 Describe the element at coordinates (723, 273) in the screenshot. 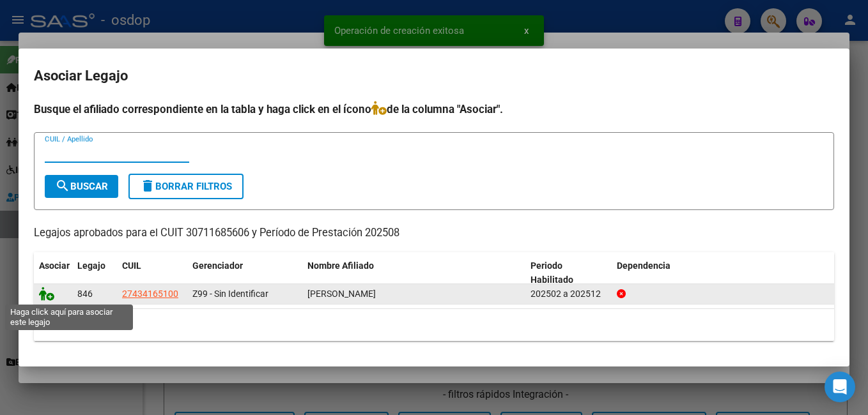

I see `datatable-header-cell: Dependencia` at that location.